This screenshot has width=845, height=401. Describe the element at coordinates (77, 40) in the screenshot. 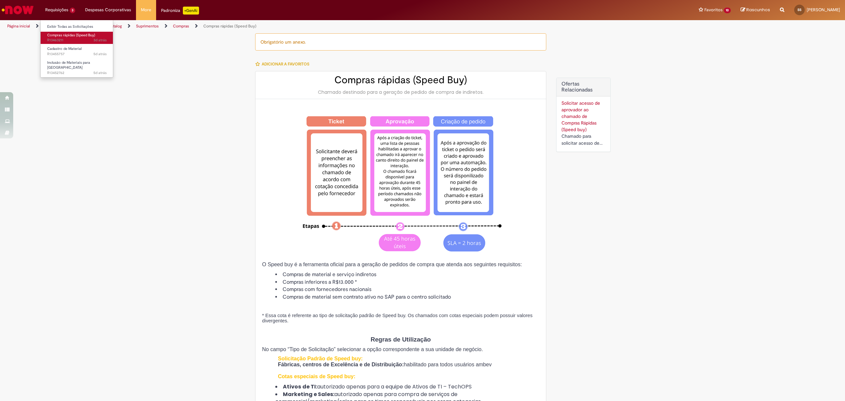

I see `span: R13463211` at that location.